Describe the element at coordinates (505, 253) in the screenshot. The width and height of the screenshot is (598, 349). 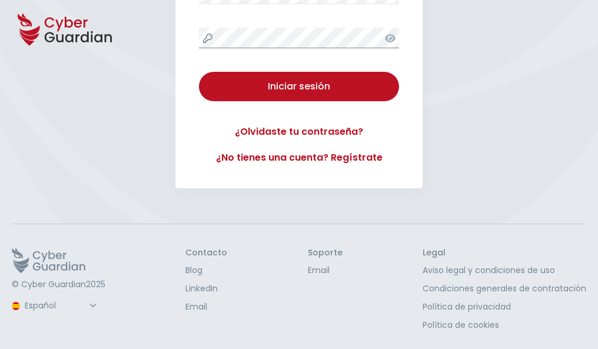
I see `h3: Legal` at that location.